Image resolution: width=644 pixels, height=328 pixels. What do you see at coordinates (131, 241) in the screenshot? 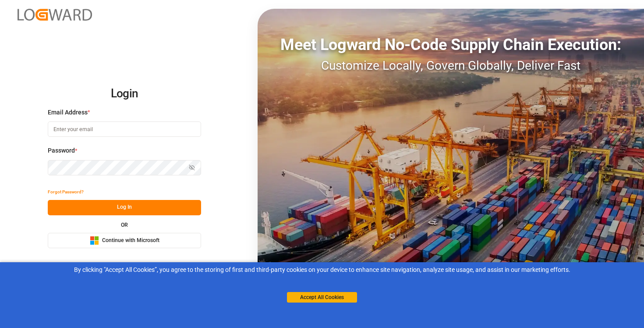
I see `span: Continue with Microsoft` at bounding box center [131, 241].